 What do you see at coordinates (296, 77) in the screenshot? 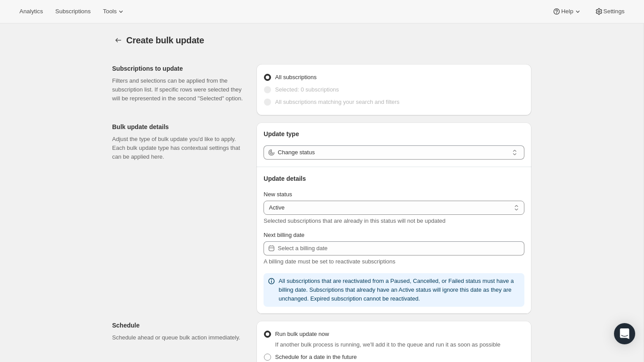
I see `span: All subscriptions` at bounding box center [296, 77].